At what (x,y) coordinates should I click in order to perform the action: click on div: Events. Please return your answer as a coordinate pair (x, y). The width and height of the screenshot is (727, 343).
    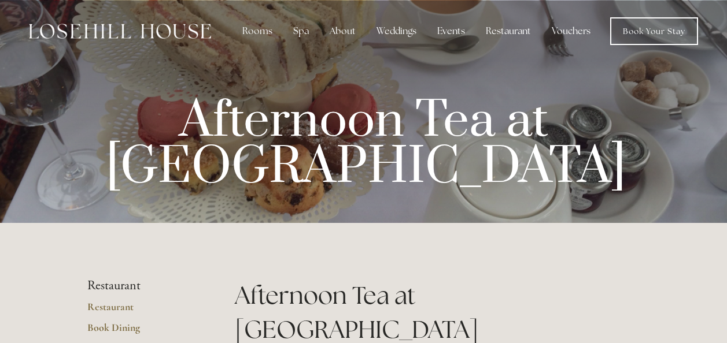
    Looking at the image, I should click on (451, 31).